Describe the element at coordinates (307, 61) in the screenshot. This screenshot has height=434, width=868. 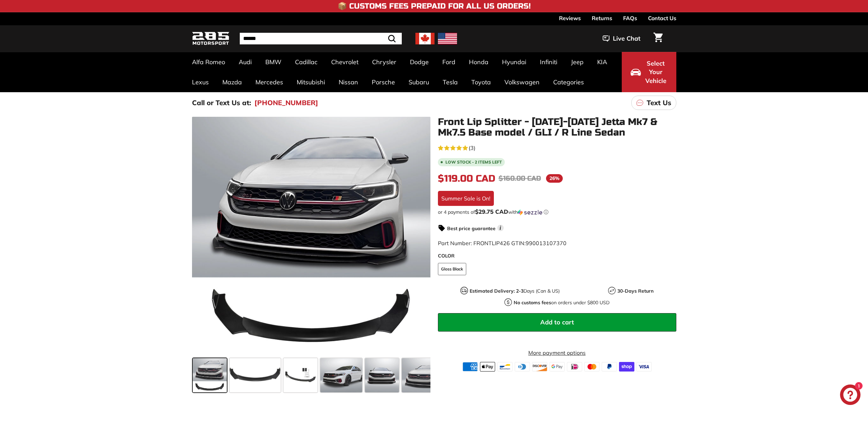
I see `a: Cadillac` at that location.